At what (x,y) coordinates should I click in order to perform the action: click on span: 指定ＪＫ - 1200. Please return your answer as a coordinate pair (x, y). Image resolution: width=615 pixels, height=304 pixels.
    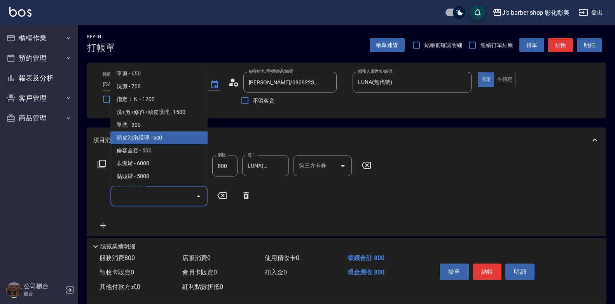
    Looking at the image, I should click on (159, 99).